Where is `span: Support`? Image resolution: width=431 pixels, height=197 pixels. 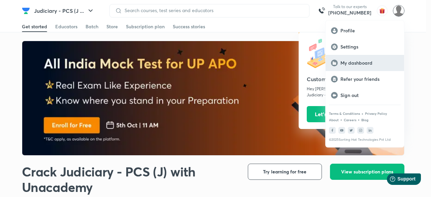 span: Support is located at coordinates (35, 8).